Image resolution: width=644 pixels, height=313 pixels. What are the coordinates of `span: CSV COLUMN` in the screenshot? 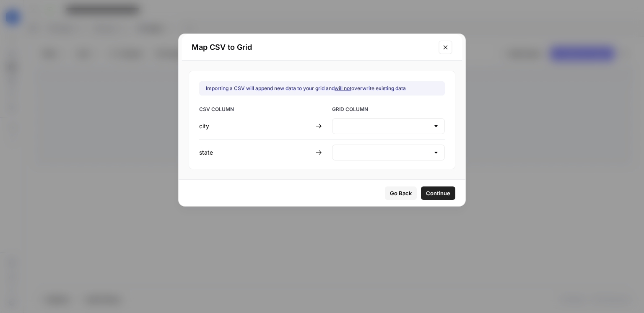 It's located at (256, 110).